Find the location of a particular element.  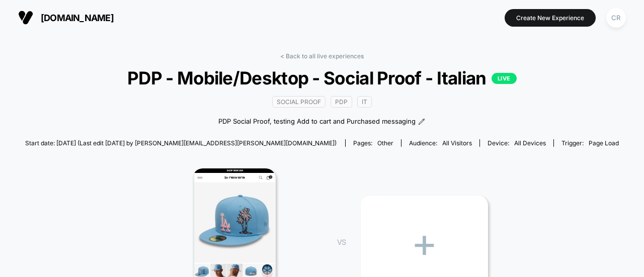

span: all devices is located at coordinates (530, 142).